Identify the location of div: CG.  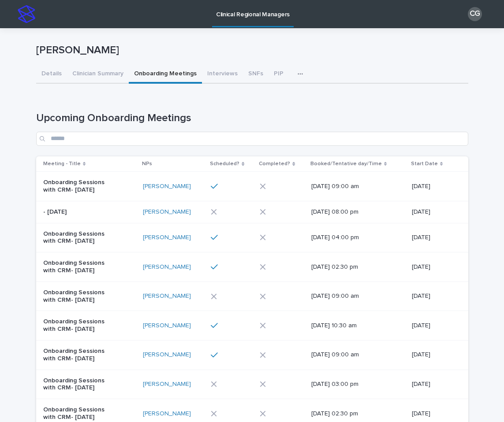
(474, 14).